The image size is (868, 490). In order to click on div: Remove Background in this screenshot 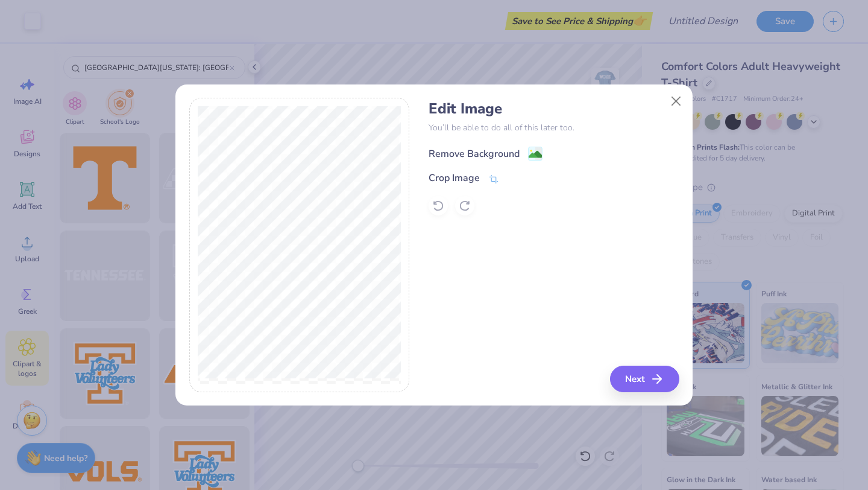, I will do `click(474, 154)`.